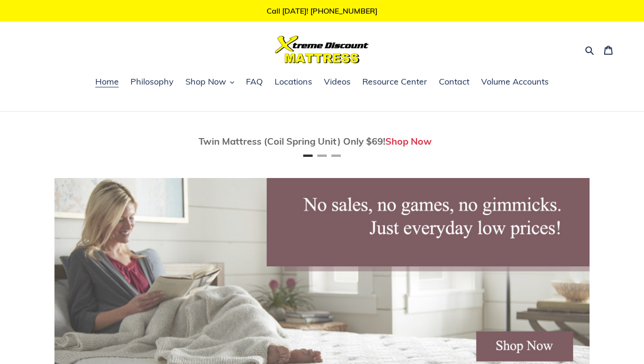 The image size is (644, 364). Describe the element at coordinates (337, 81) in the screenshot. I see `span: Videos` at that location.